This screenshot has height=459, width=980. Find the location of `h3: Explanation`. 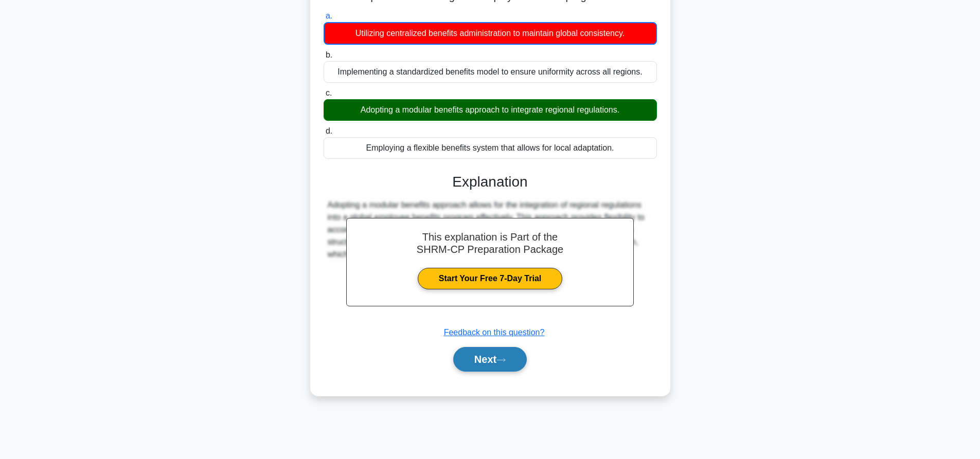

h3: Explanation is located at coordinates (490, 182).